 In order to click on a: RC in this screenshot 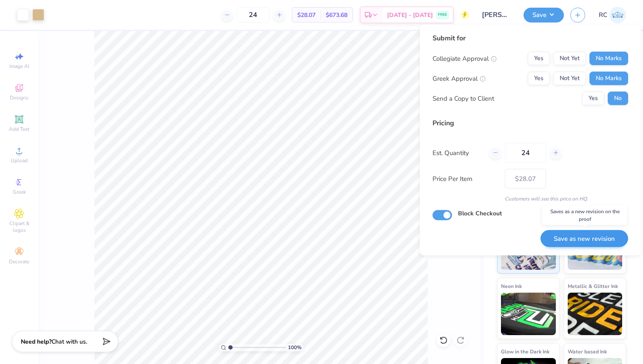, I will do `click(612, 15)`.